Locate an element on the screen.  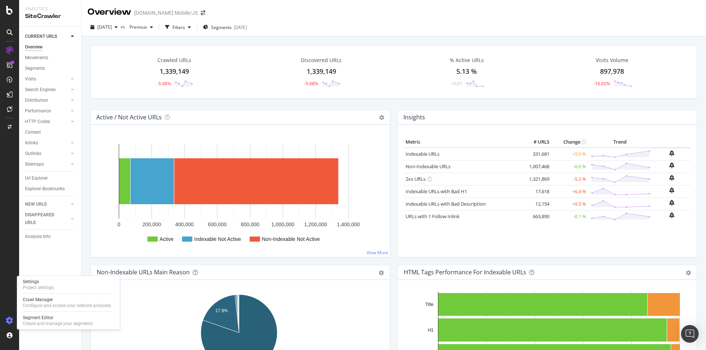
td: +9.3 % is located at coordinates (569, 204).